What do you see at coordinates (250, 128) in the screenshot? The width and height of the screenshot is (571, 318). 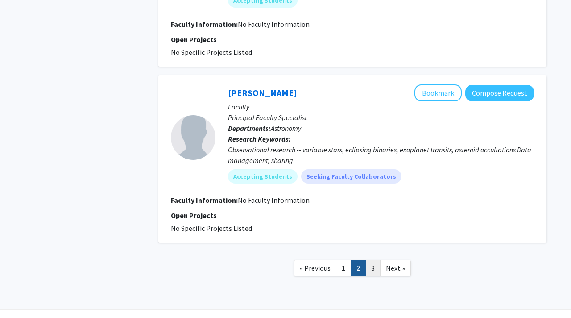 I see `b: Departments:` at bounding box center [250, 128].